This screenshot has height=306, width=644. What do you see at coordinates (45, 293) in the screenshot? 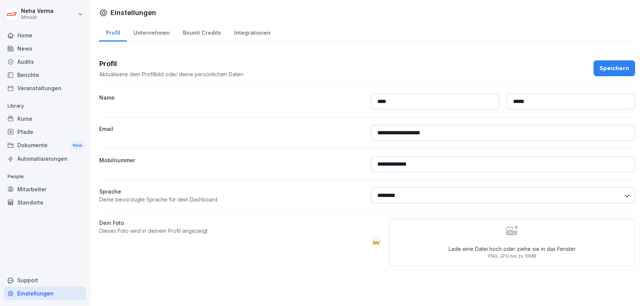
I see `div: Einstellungen` at bounding box center [45, 293].